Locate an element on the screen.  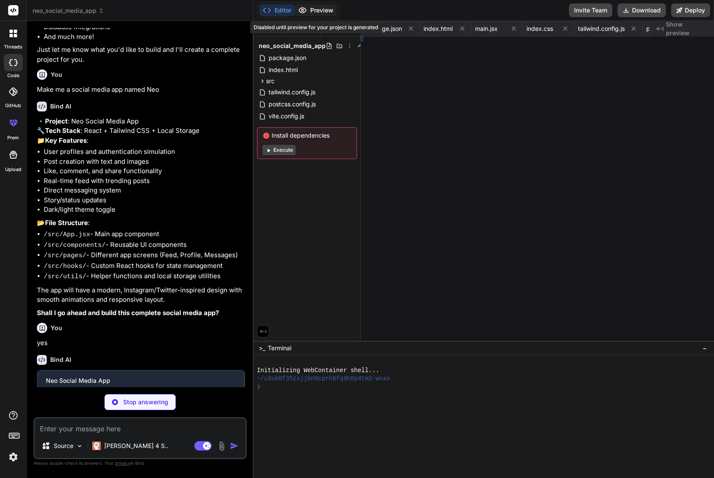
button: Deploy is located at coordinates (690, 10).